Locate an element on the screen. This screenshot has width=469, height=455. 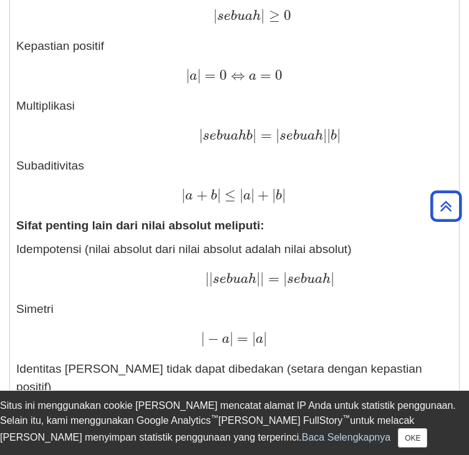
a: Baca Selengkapnya is located at coordinates (346, 437).